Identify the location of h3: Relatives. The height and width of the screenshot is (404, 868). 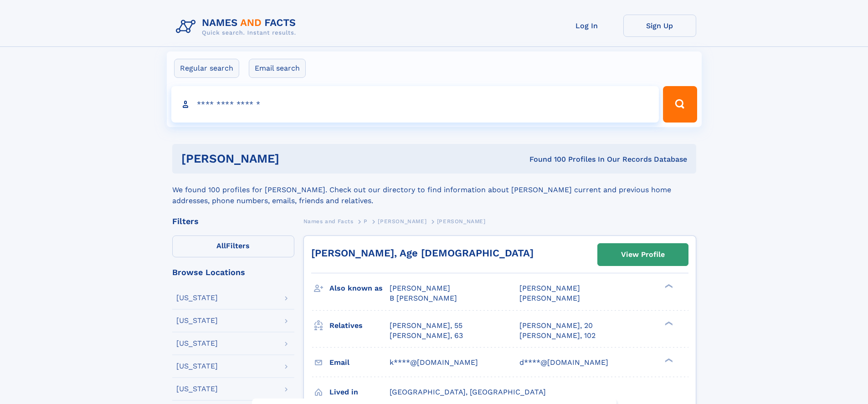
(360, 326).